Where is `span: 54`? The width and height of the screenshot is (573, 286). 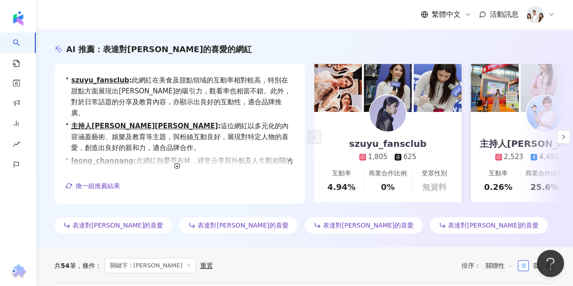 span: 54 is located at coordinates (65, 265).